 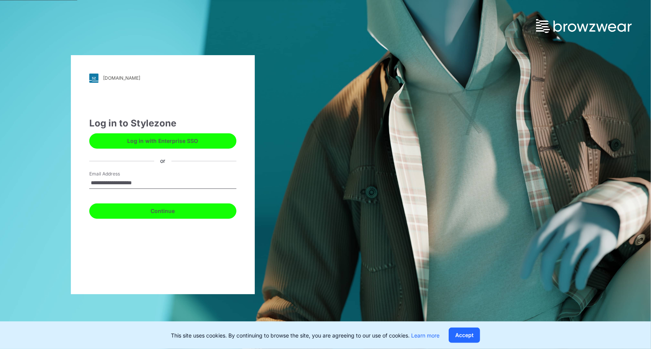 What do you see at coordinates (163, 123) in the screenshot?
I see `div: Log in to Stylezone` at bounding box center [163, 123].